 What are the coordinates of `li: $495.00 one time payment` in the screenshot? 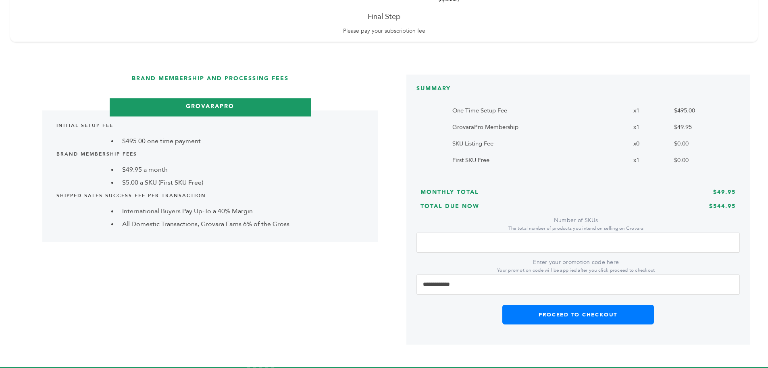 It's located at (272, 141).